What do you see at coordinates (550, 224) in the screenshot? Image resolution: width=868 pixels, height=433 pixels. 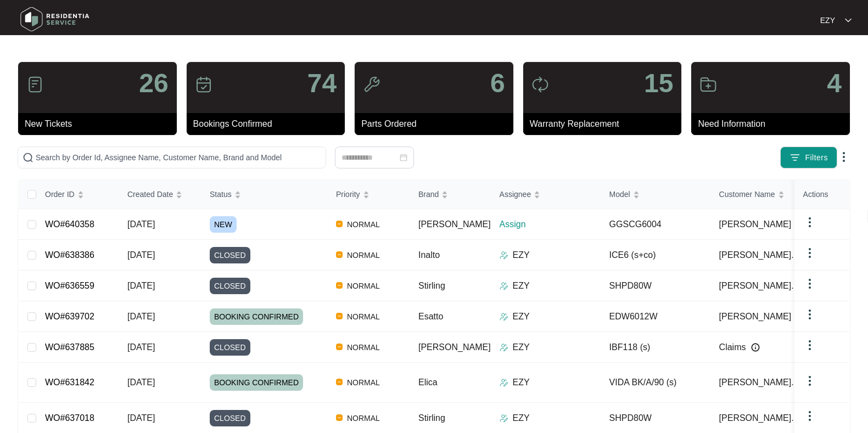 I see `p: Assign` at bounding box center [550, 224].